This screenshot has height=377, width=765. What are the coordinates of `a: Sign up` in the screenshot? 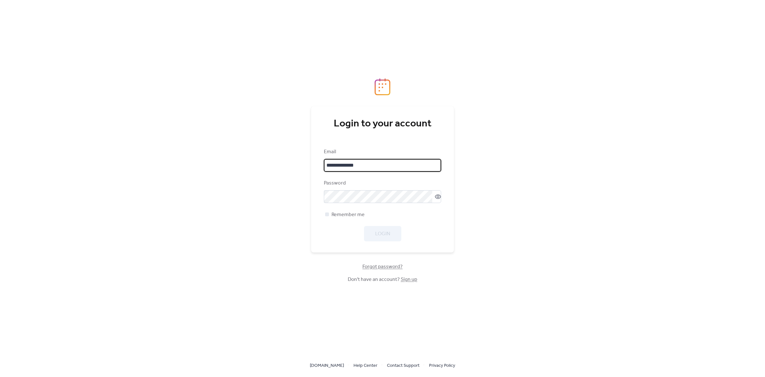 It's located at (409, 279).